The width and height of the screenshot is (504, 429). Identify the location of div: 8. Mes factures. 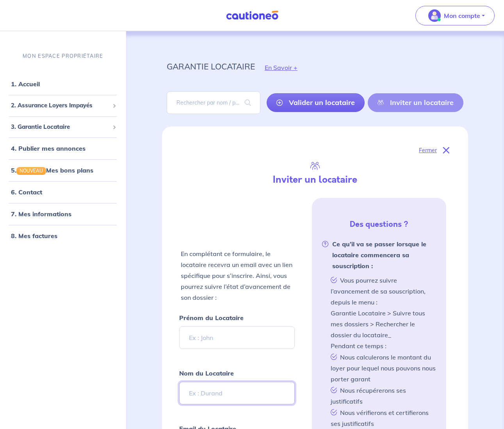
(63, 236).